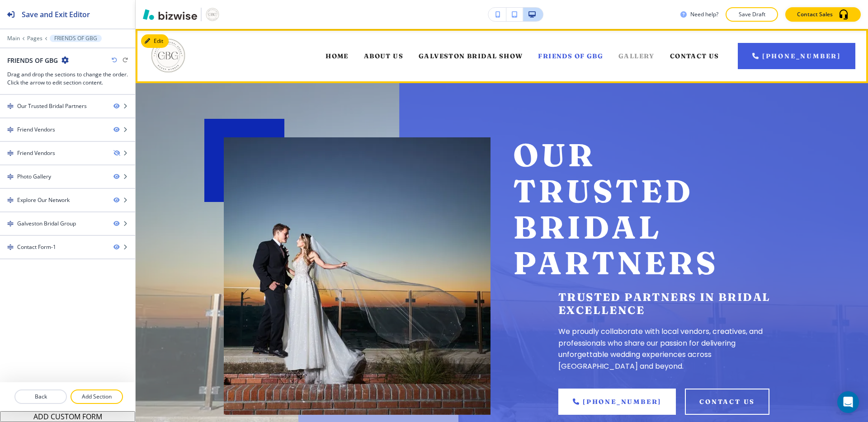  Describe the element at coordinates (41, 397) in the screenshot. I see `p: Back` at that location.